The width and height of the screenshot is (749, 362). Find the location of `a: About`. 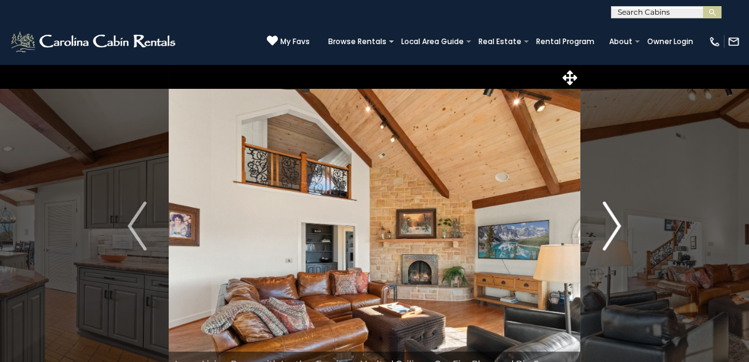

a: About is located at coordinates (621, 42).